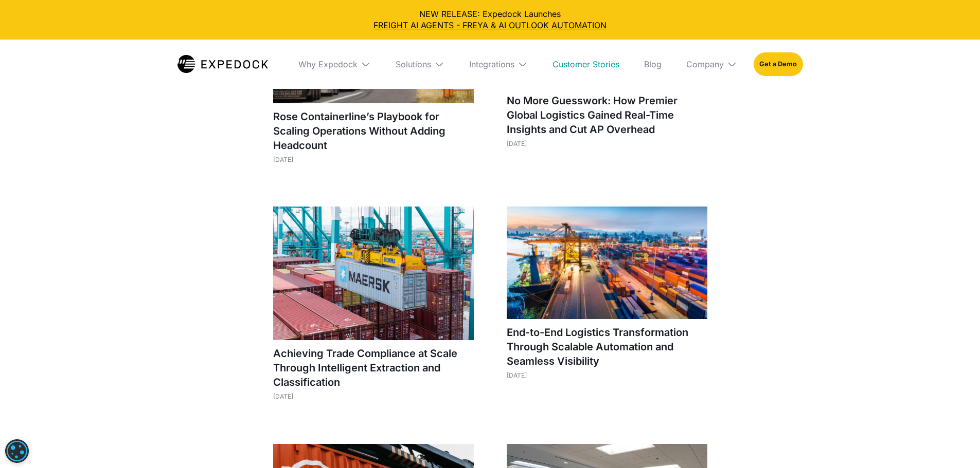 The image size is (980, 468). I want to click on h1: No More Guesswork: How Premier Global Logistics Gained Real-Time Insights and Cut AP Overhead, so click(607, 115).